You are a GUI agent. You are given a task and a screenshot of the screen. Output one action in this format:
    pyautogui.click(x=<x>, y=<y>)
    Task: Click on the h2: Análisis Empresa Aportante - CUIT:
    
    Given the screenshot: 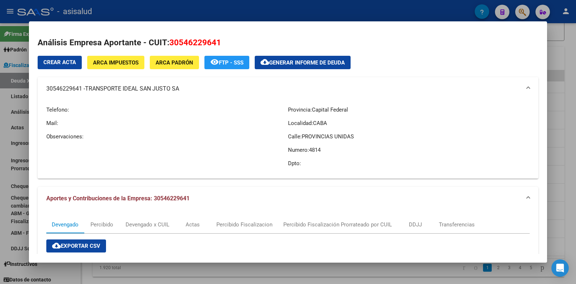 What is the action you would take?
    pyautogui.click(x=288, y=43)
    